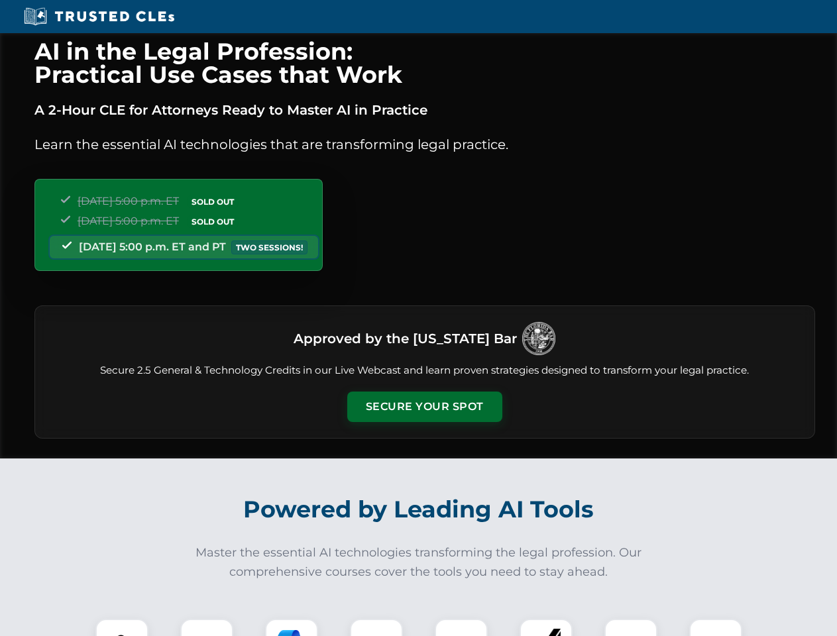 The width and height of the screenshot is (837, 636). Describe the element at coordinates (419, 562) in the screenshot. I see `p: Master the essential AI technologies transforming the legal profession. Our comprehensive courses...` at that location.